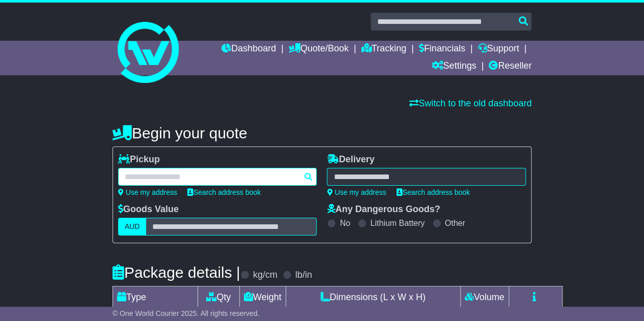  Describe the element at coordinates (510, 67) in the screenshot. I see `a: Reseller` at that location.